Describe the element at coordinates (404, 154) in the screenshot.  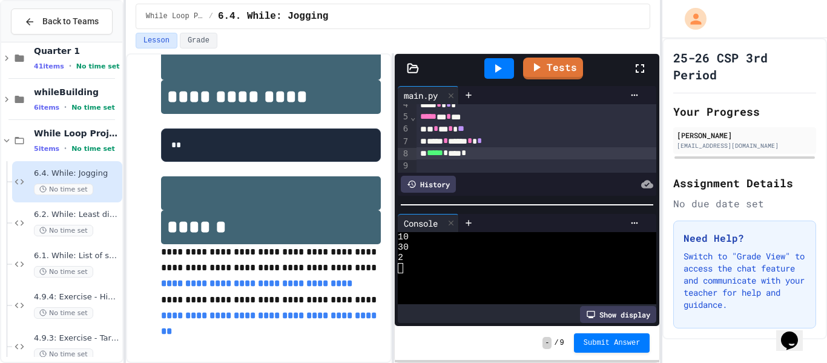
I see `div: 8` at that location.